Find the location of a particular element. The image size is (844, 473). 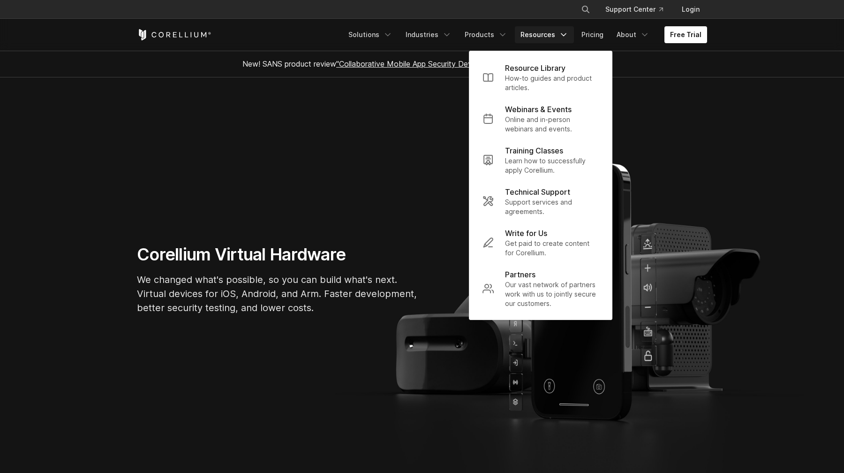

p: How-to guides and product articles. is located at coordinates (552, 83).